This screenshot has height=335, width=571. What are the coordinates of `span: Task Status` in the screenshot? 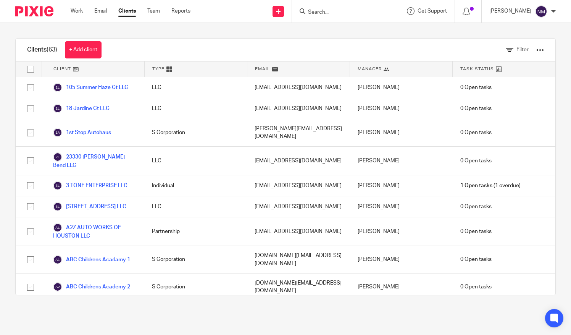 It's located at (477, 69).